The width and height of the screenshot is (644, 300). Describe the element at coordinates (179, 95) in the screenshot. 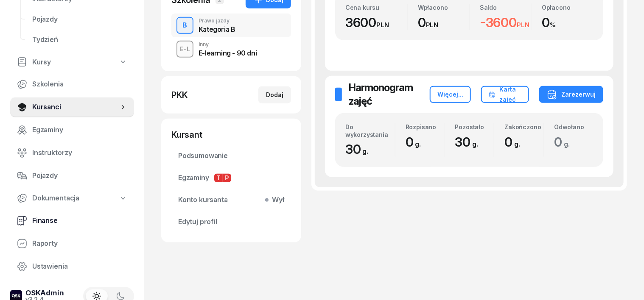

I see `div: PKK` at that location.